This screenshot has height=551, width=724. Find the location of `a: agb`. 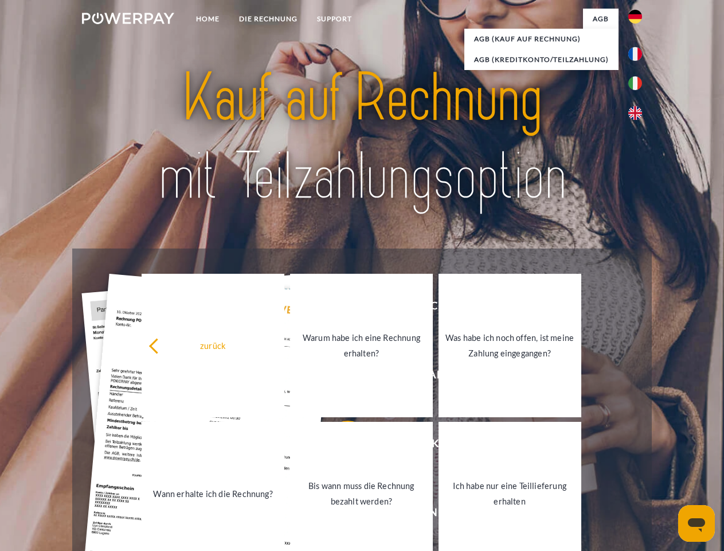

a: agb is located at coordinates (601, 19).